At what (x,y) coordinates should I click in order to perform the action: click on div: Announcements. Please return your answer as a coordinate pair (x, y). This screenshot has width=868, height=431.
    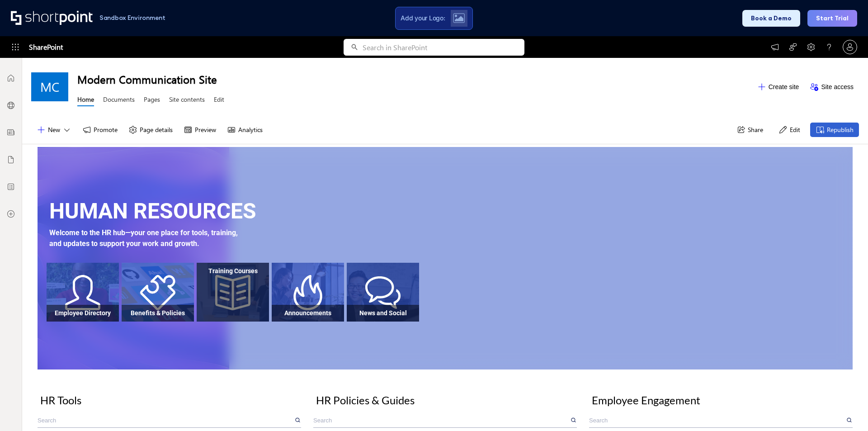
    Looking at the image, I should click on (308, 313).